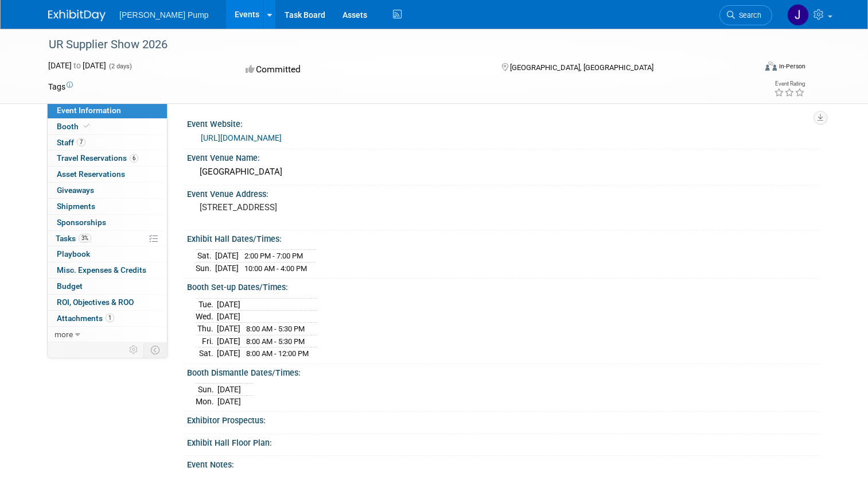 The height and width of the screenshot is (479, 868). Describe the element at coordinates (63, 334) in the screenshot. I see `span: more` at that location.